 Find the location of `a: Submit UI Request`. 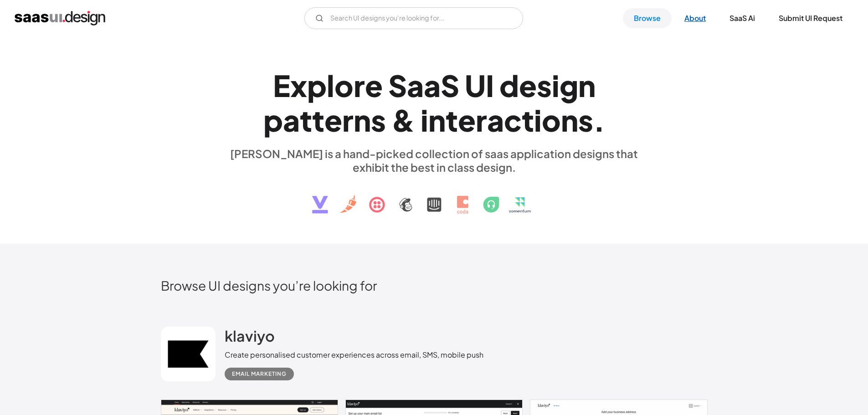

a: Submit UI Request is located at coordinates (810, 18).